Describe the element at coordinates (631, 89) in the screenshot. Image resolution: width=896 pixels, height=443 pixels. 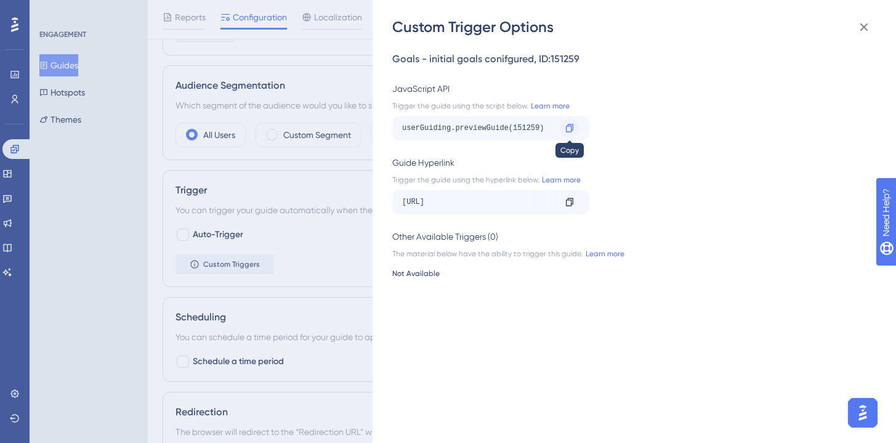
I see `div: JavaScript API` at that location.